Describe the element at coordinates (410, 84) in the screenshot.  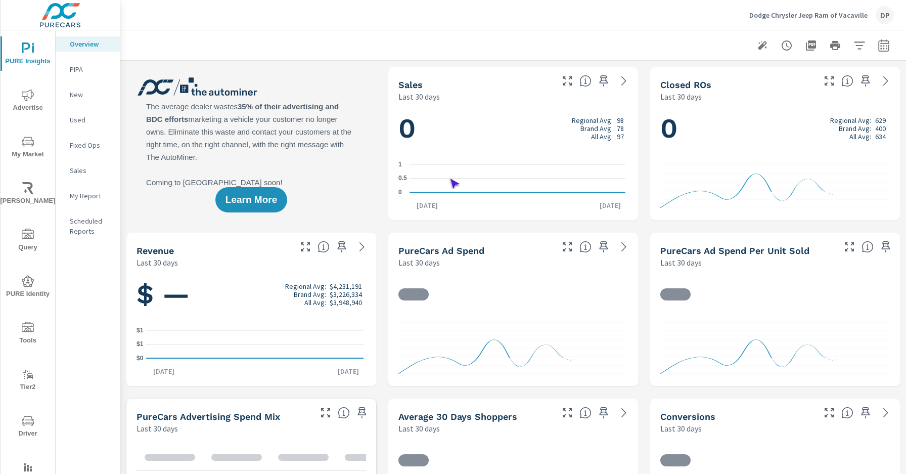
I see `h5: Sales` at that location.